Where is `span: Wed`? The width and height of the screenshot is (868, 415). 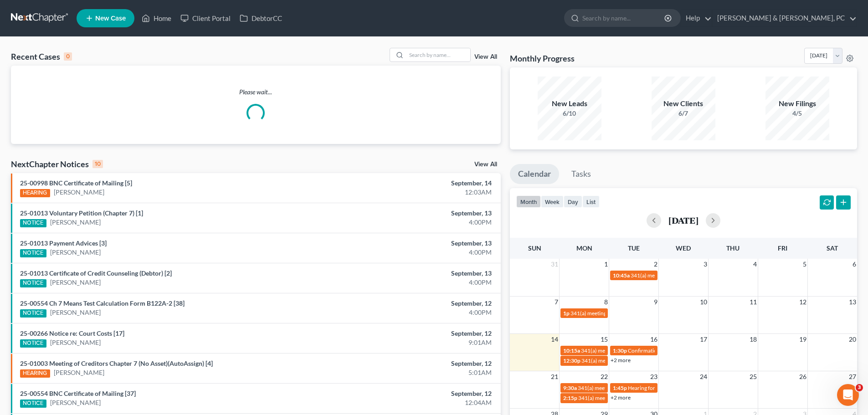
span: Wed is located at coordinates (683, 248).